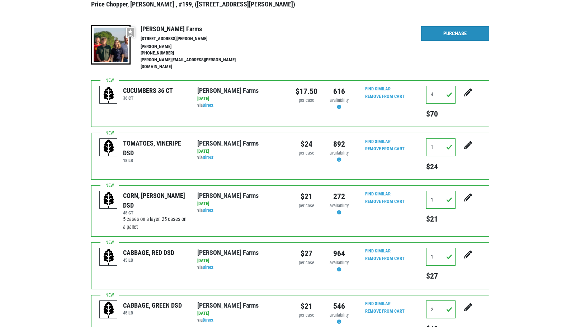 The width and height of the screenshot is (580, 327). Describe the element at coordinates (111, 45) in the screenshot. I see `img: thumbnail-8a08f3346781c529aa742b86dead986c.jpg` at that location.